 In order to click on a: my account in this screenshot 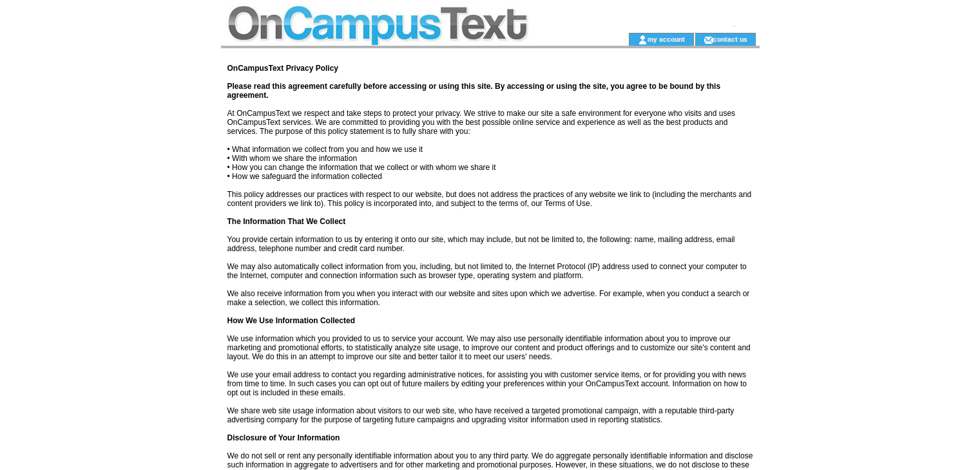, I will do `click(666, 39)`.